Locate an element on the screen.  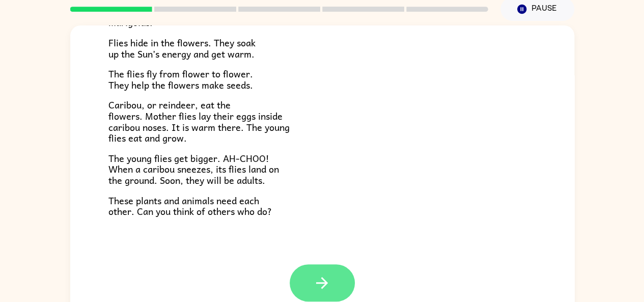
span: Flies hide in the flowers. They soak up the Sun’s energy and get warm. is located at coordinates (182, 48).